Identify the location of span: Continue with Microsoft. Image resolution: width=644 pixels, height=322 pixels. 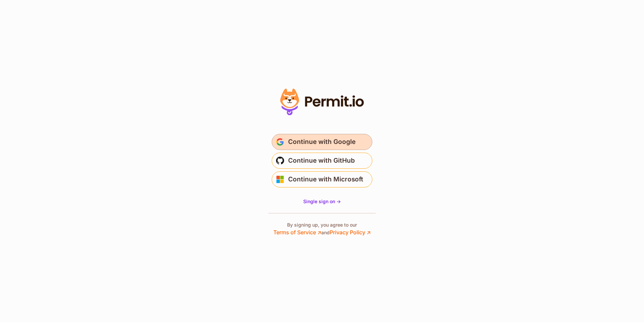
(325, 179).